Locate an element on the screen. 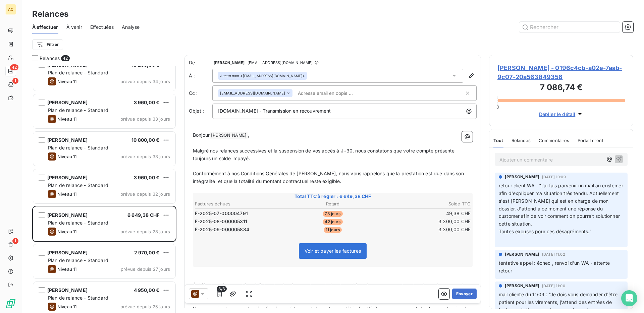 The height and width of the screenshot is (313, 644). span: 73 jours is located at coordinates (332, 214).